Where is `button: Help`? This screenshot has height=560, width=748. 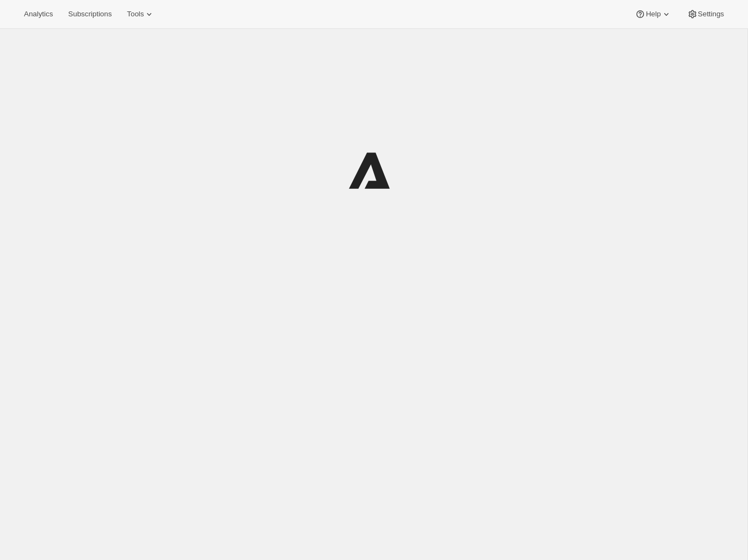 button: Help is located at coordinates (653, 14).